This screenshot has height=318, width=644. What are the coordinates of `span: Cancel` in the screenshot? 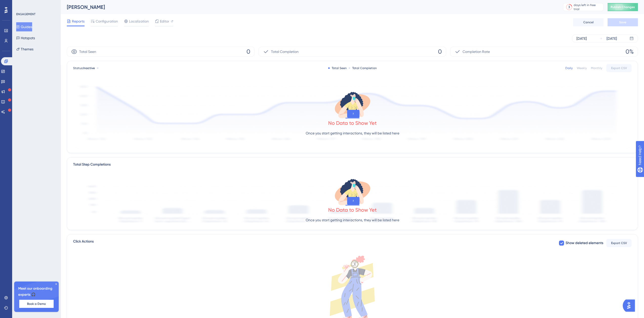 It's located at (589, 22).